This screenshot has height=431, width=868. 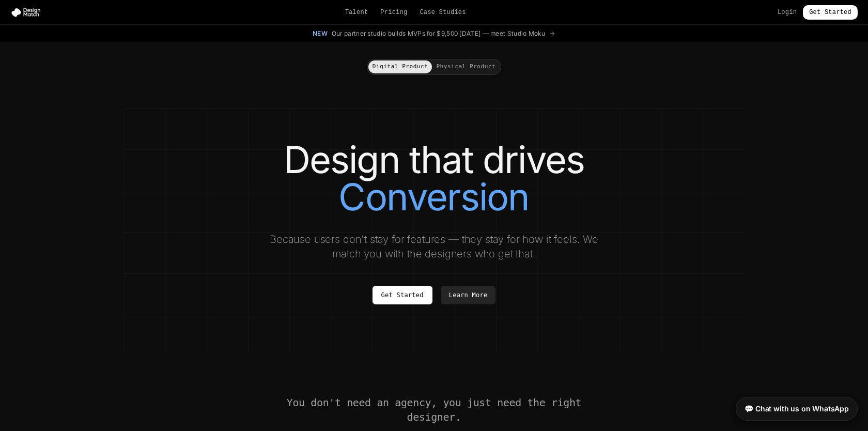 I want to click on a: 💬 Chat with us on WhatsApp, so click(x=797, y=409).